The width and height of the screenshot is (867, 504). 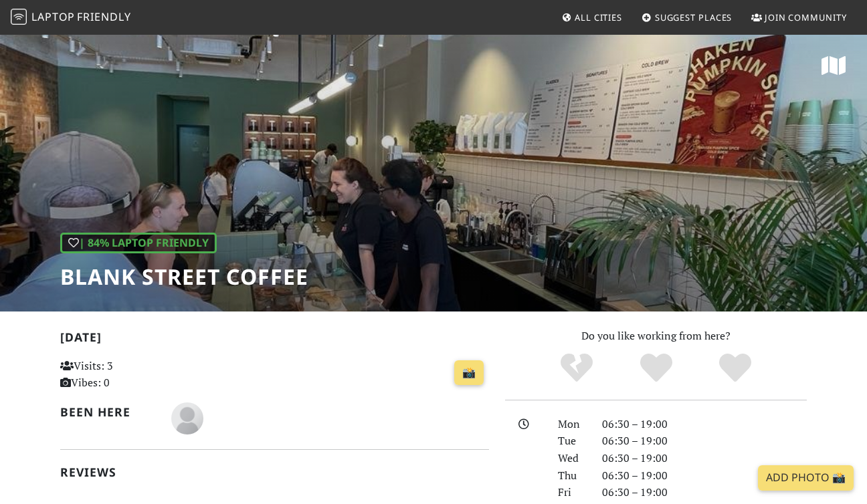 What do you see at coordinates (694, 17) in the screenshot?
I see `span: Suggest Places` at bounding box center [694, 17].